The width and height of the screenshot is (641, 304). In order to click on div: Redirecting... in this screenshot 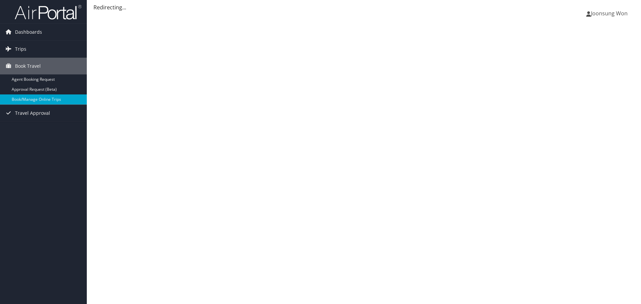, I will do `click(364, 7)`.